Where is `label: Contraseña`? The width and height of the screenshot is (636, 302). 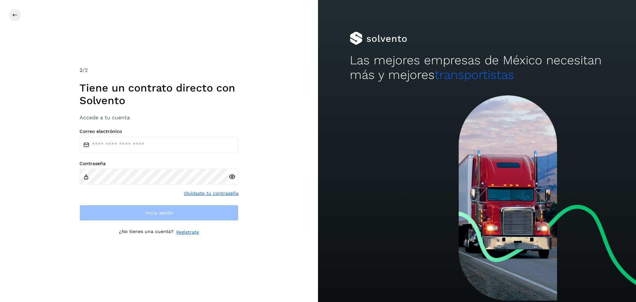
label: Contraseña is located at coordinates (159, 163).